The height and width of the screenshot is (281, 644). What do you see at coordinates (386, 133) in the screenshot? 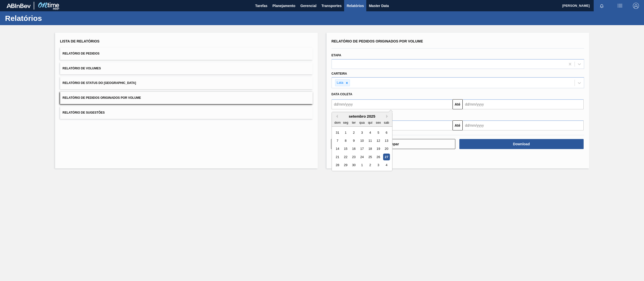
I see `div: Choose sábado, 6 de setembro de 2025` at bounding box center [386, 133].